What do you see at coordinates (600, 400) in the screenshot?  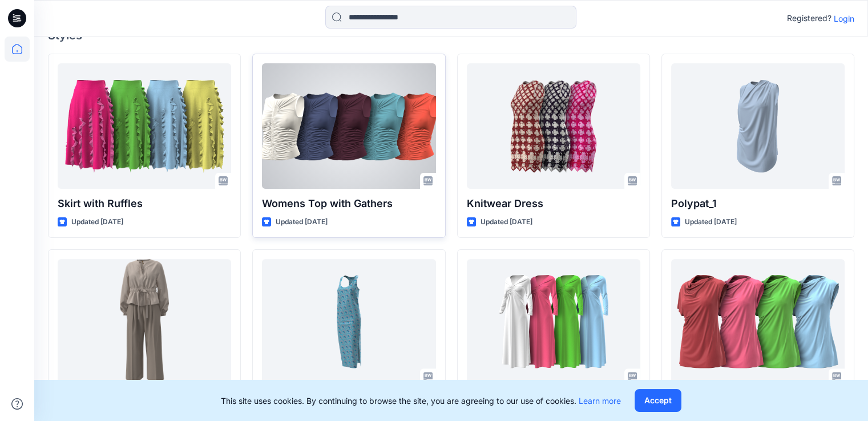 I see `a: Learn more` at bounding box center [600, 400].